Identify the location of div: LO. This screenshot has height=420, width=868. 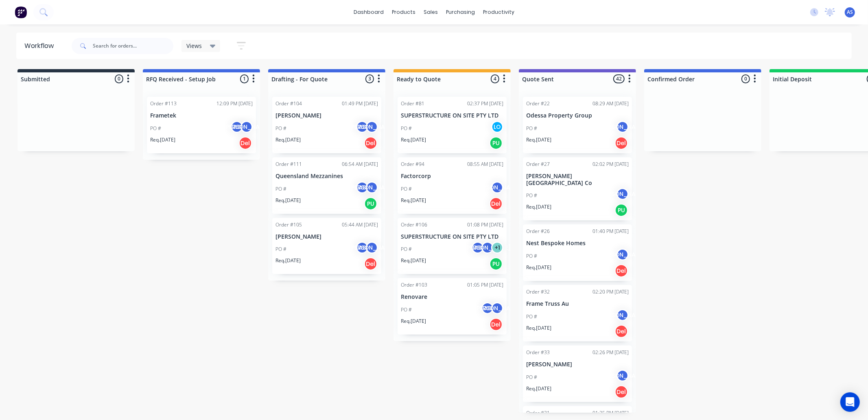
(497, 127).